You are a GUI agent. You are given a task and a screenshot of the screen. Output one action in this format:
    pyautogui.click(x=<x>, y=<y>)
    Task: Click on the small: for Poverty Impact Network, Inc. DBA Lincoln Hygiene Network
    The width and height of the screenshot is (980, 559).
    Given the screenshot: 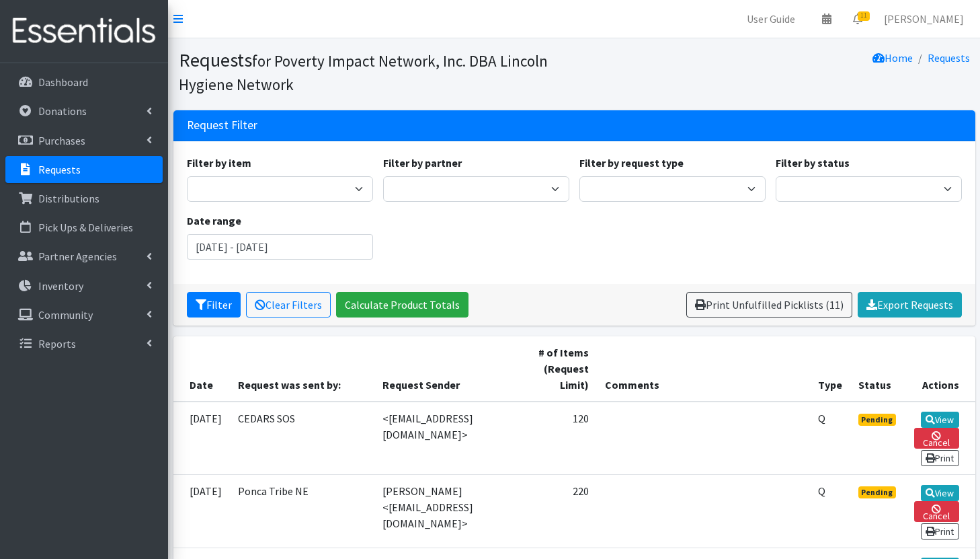 What is the action you would take?
    pyautogui.click(x=363, y=73)
    